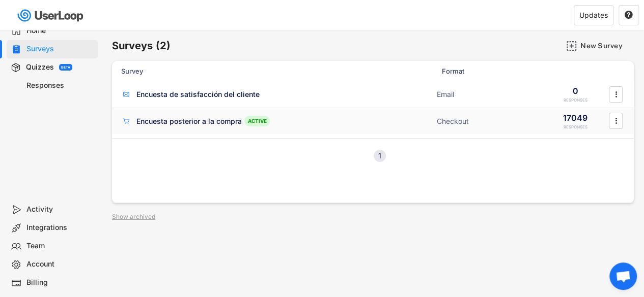 The image size is (644, 297). Describe the element at coordinates (66, 67) in the screenshot. I see `div: BETA` at that location.